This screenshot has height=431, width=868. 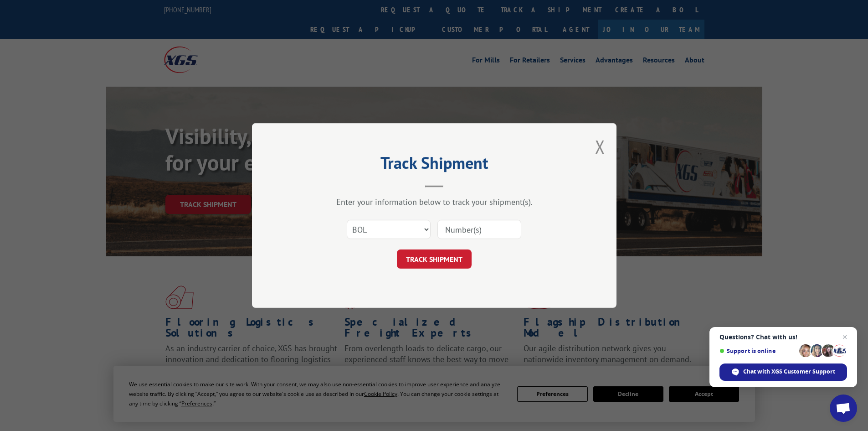 What do you see at coordinates (434, 202) in the screenshot?
I see `div: Enter your information below to track your shipment(s).` at bounding box center [434, 202].